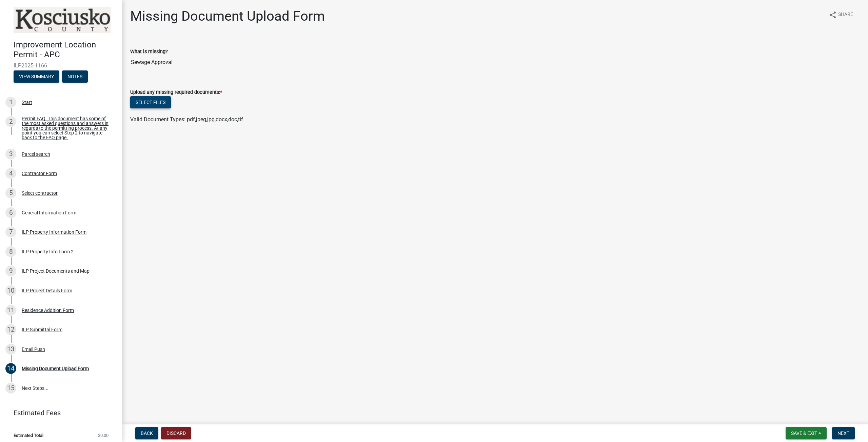 The image size is (868, 442). I want to click on button: Select files, so click(151, 102).